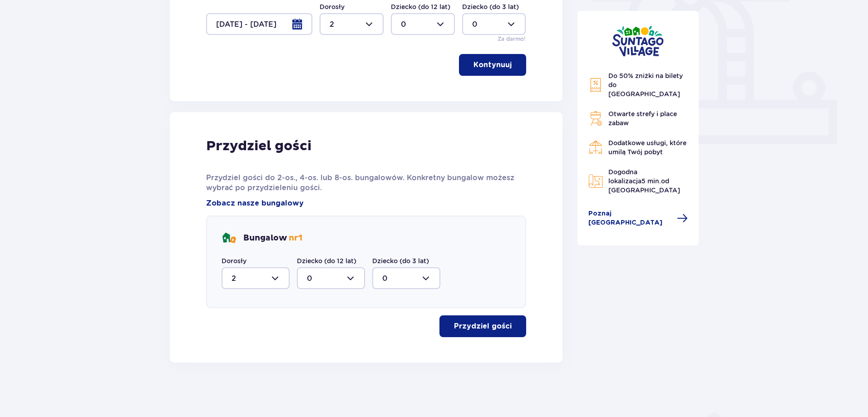 The width and height of the screenshot is (868, 417). Describe the element at coordinates (493, 65) in the screenshot. I see `button: Kontynuuj` at that location.